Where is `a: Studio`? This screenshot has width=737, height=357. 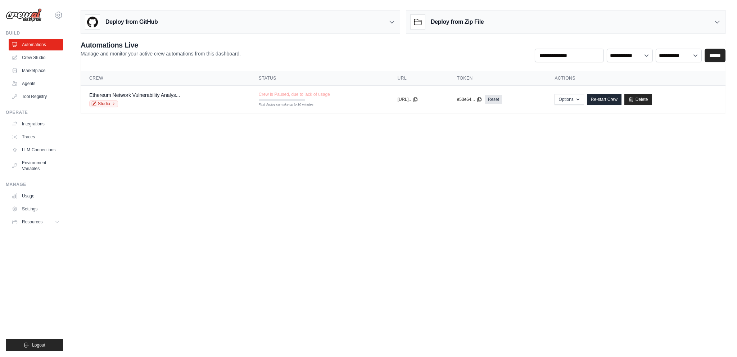
a: Studio is located at coordinates (104, 104).